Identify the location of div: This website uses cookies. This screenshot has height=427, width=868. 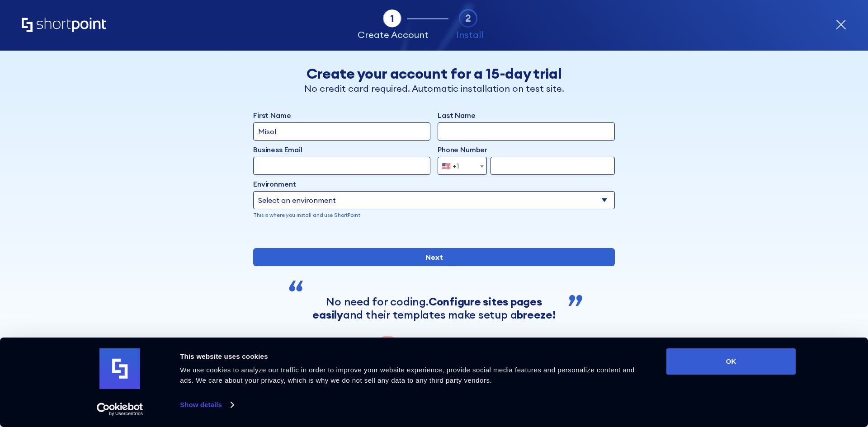
(413, 356).